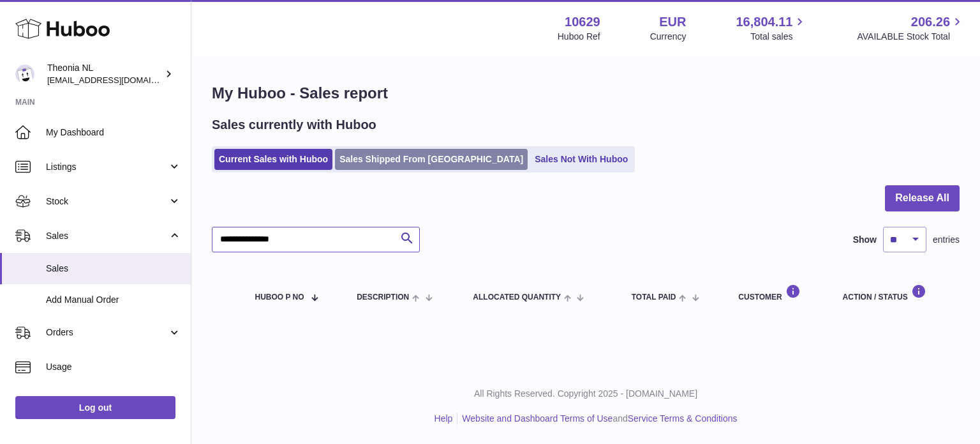 The image size is (980, 444). Describe the element at coordinates (582, 21) in the screenshot. I see `strong: 10629` at that location.